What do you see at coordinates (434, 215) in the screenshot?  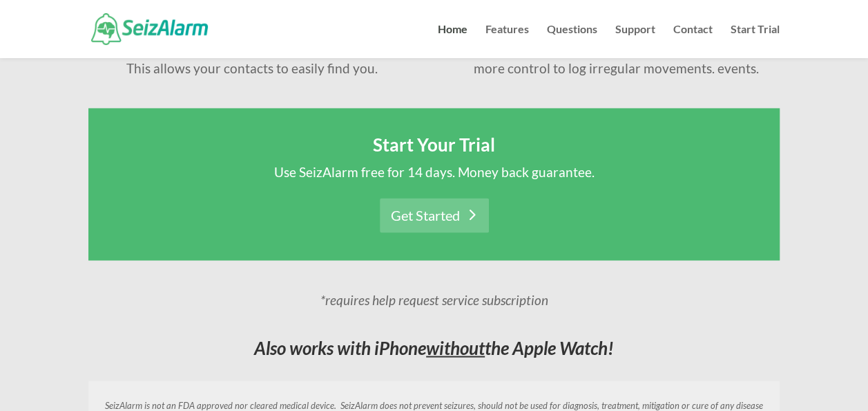 I see `a: Get Started` at bounding box center [434, 215].